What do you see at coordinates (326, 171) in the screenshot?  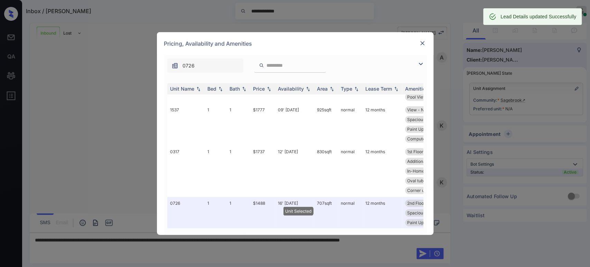 I see `td: 830 sqft` at bounding box center [326, 171].